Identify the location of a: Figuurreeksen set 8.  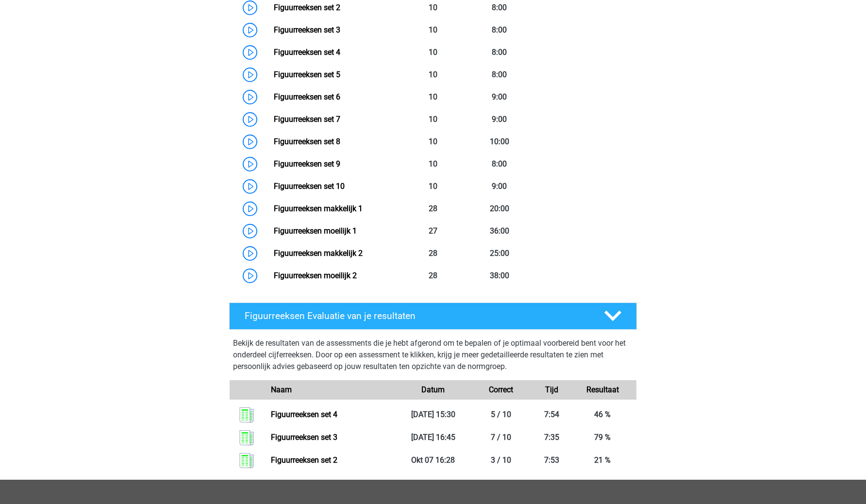
(307, 141).